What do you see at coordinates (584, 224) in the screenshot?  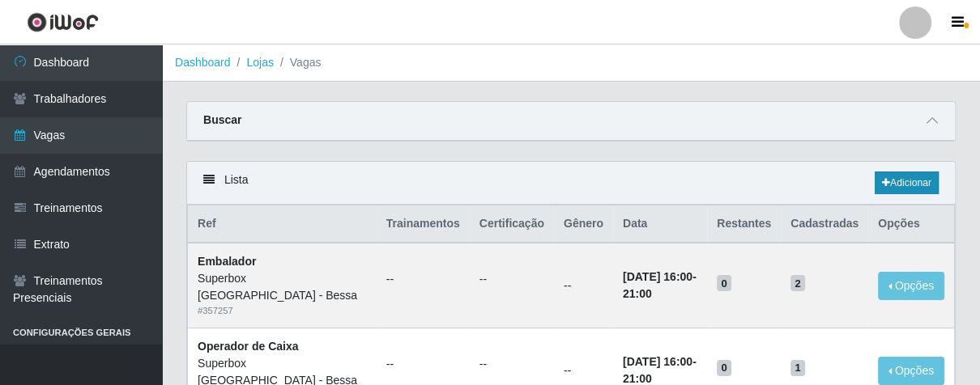 I see `th: Gênero` at bounding box center [584, 224].